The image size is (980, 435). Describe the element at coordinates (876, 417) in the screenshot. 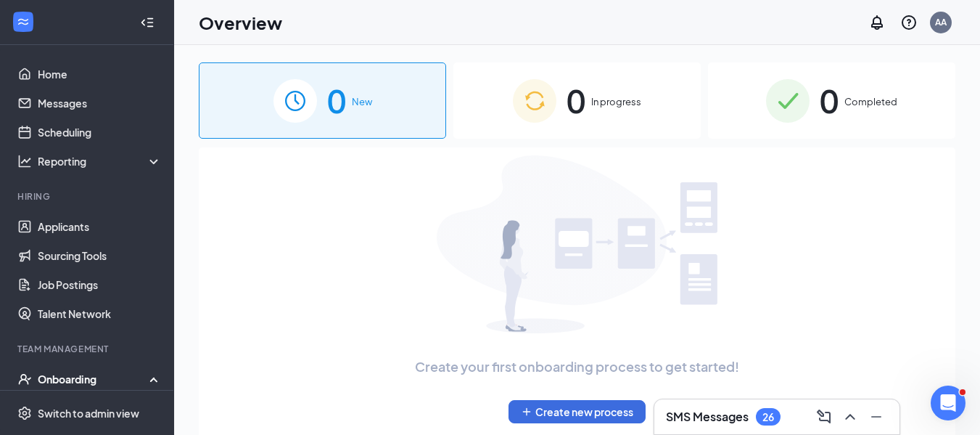

I see `button: Minimize` at that location.